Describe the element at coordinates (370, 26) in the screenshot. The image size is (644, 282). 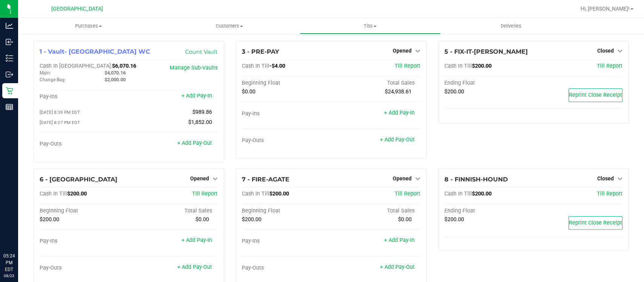
I see `a: Tills` at that location.